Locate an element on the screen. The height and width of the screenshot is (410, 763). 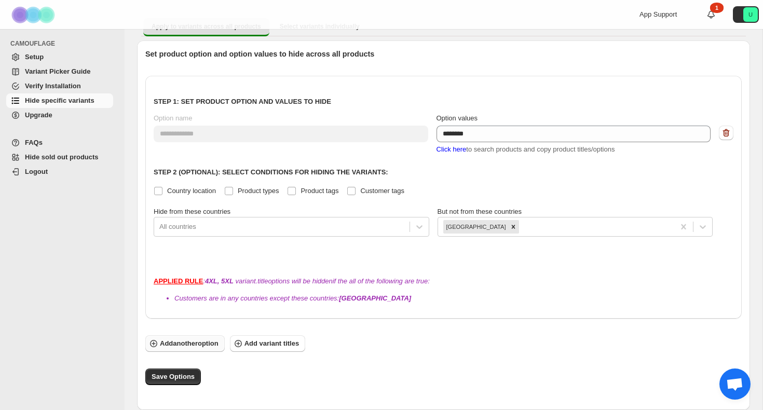
button: Add variant titles is located at coordinates (267, 344).